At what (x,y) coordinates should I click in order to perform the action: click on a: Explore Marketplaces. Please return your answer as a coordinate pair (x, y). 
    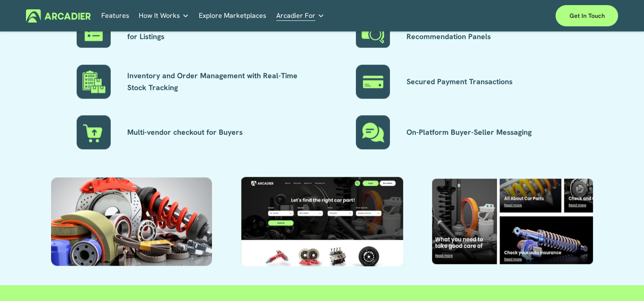
    Looking at the image, I should click on (232, 16).